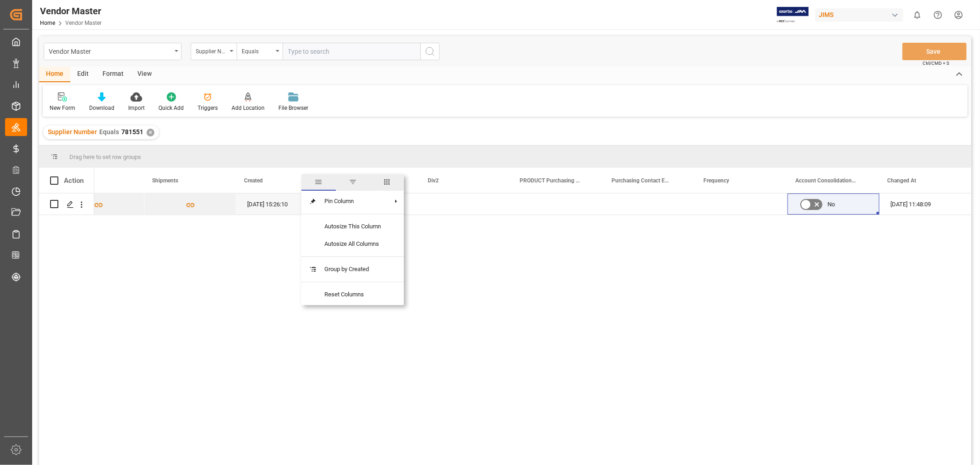 The height and width of the screenshot is (465, 980). I want to click on div: Format, so click(113, 75).